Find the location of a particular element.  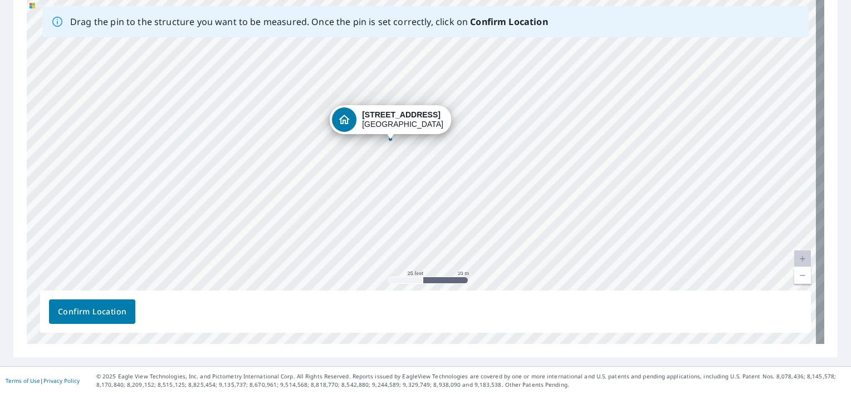

a: Current Level 20, Zoom Out is located at coordinates (803, 276).